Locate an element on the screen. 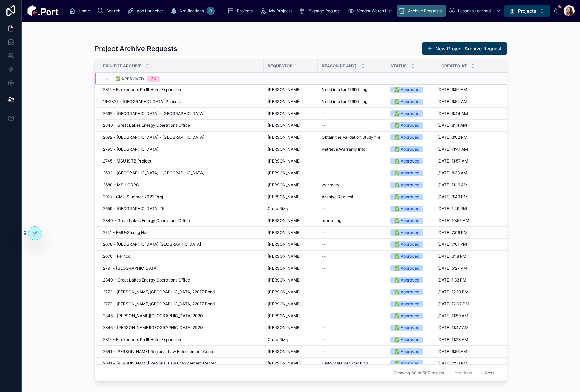 The image size is (580, 392). span: Requestor is located at coordinates (280, 66).